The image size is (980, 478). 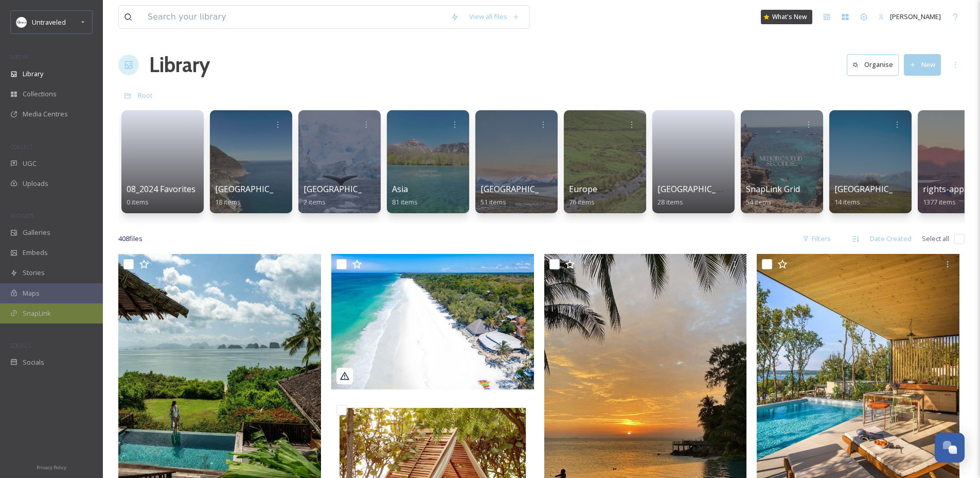 I want to click on span: Stories, so click(x=33, y=273).